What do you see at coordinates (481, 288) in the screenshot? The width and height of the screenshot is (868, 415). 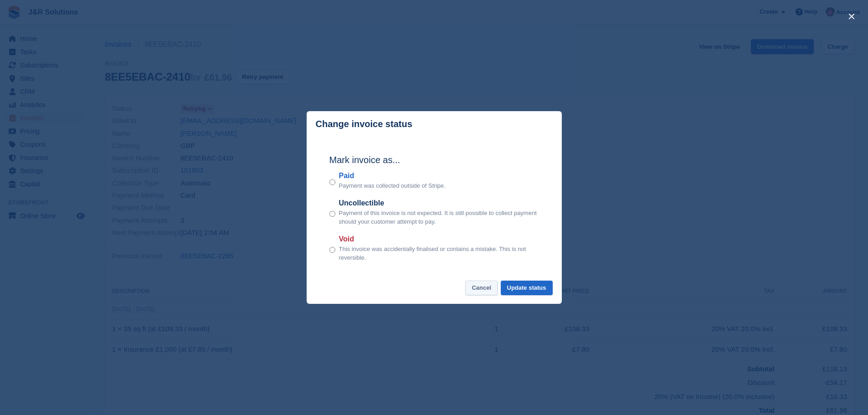 I see `button: Cancel` at bounding box center [481, 288].